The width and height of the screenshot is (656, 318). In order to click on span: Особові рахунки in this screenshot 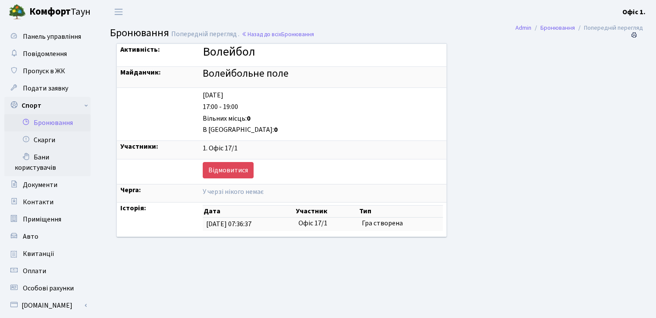, I will do `click(48, 289)`.